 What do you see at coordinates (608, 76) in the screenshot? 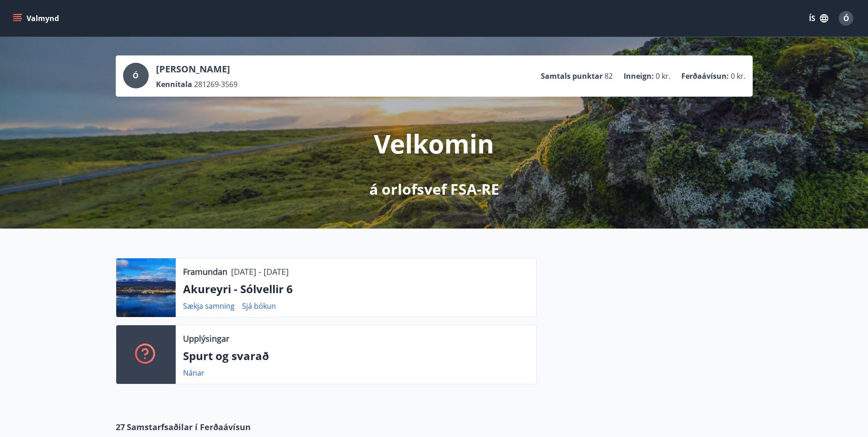
I see `span: 82` at bounding box center [608, 76].